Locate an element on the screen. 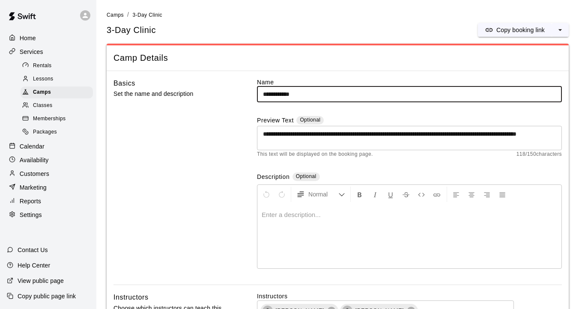 This screenshot has height=309, width=579. a: Classes is located at coordinates (58, 106).